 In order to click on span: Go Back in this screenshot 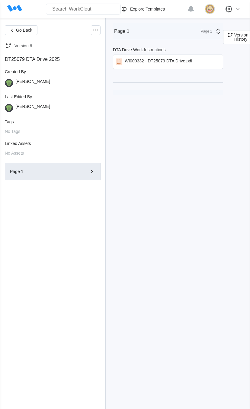, I will do `click(24, 30)`.